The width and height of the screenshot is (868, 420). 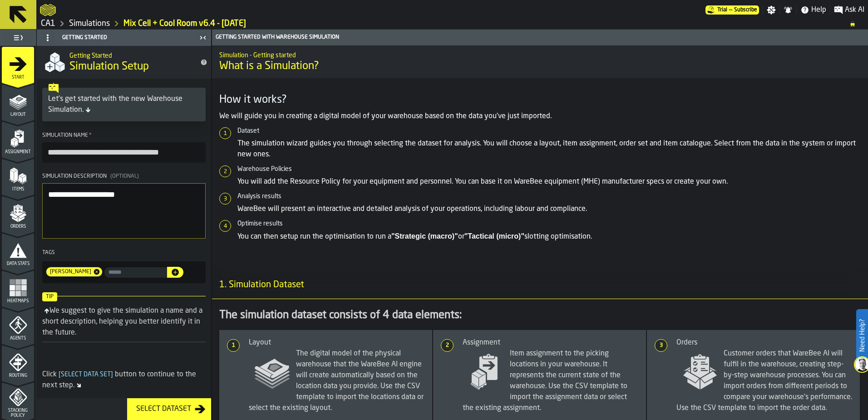 I want to click on label: button-toolbar-Simulation Name, so click(x=124, y=147).